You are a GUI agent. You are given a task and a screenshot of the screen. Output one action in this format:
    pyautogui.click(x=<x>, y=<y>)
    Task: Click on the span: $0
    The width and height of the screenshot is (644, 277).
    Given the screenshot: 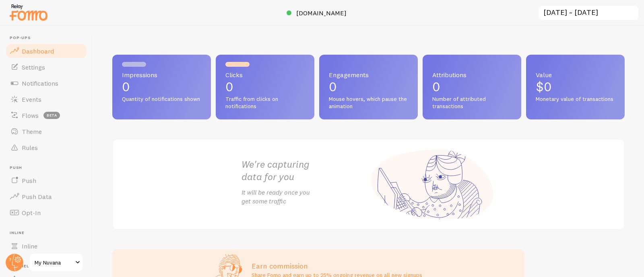 What is the action you would take?
    pyautogui.click(x=544, y=86)
    